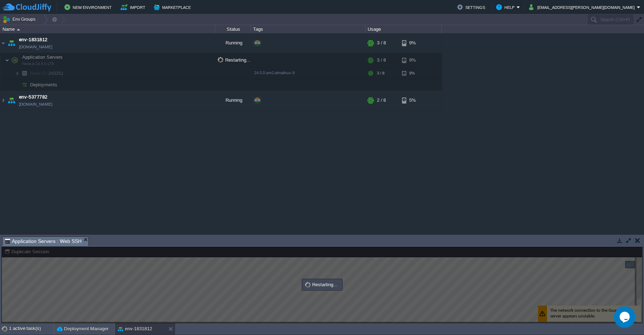  I want to click on div: Usage, so click(404, 29).